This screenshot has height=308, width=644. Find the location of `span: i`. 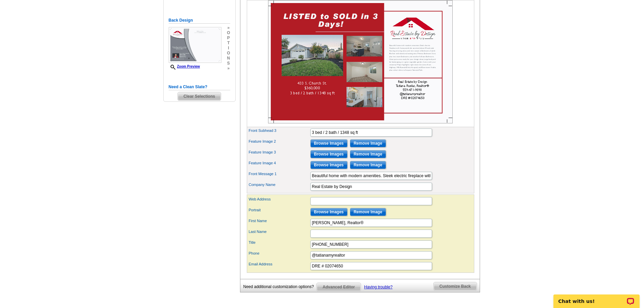

span: i is located at coordinates (228, 48).